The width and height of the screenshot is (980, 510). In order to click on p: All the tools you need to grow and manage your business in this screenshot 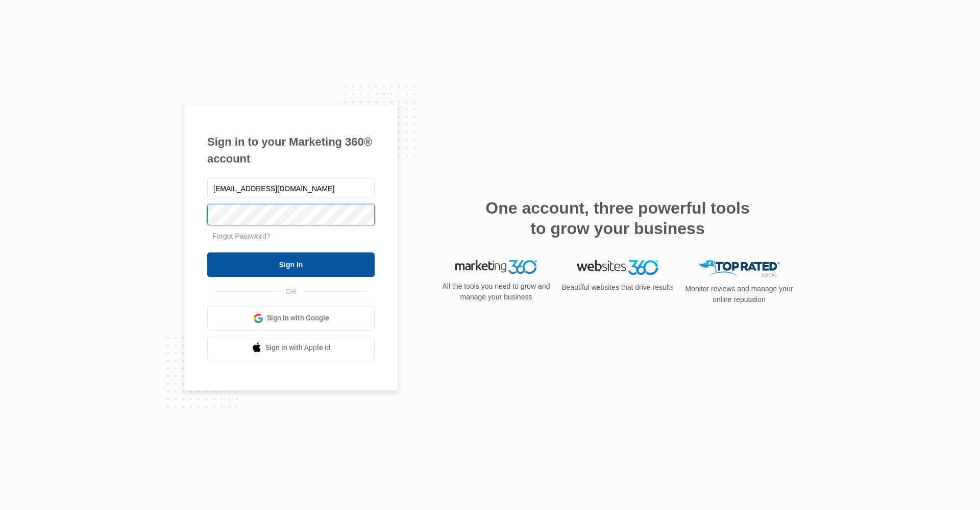, I will do `click(496, 292)`.